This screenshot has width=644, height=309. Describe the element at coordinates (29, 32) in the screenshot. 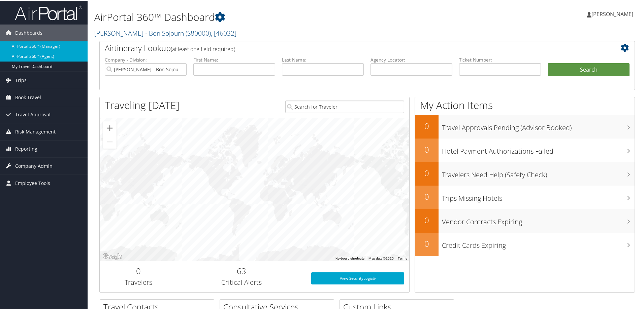

I see `span: Dashboards` at that location.